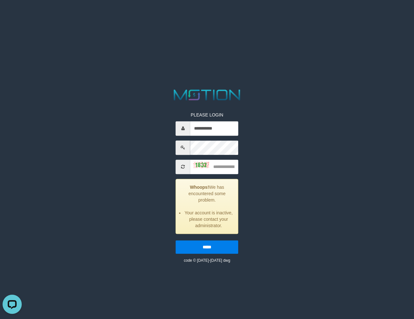 The image size is (414, 319). What do you see at coordinates (209, 219) in the screenshot?
I see `li: Your account is inactive, please contact your administrator.` at bounding box center [209, 219].